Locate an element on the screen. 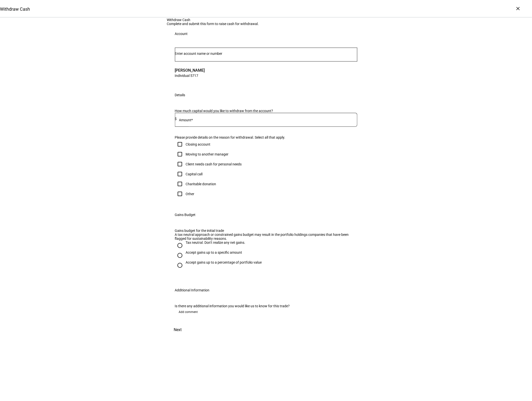 The height and width of the screenshot is (401, 532). div: Withdraw Cash is located at coordinates (266, 20).